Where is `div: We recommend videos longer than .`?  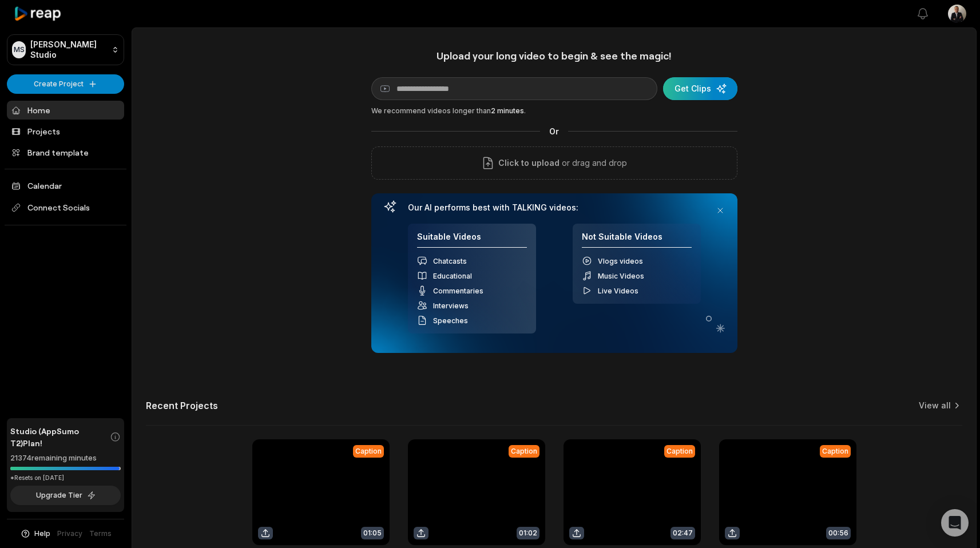 div: We recommend videos longer than . is located at coordinates (555, 111).